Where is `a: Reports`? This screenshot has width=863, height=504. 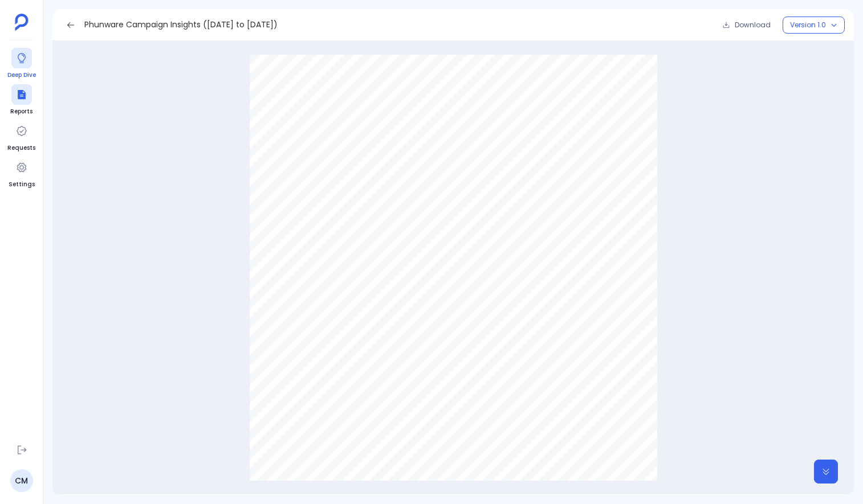
a: Reports is located at coordinates (21, 100).